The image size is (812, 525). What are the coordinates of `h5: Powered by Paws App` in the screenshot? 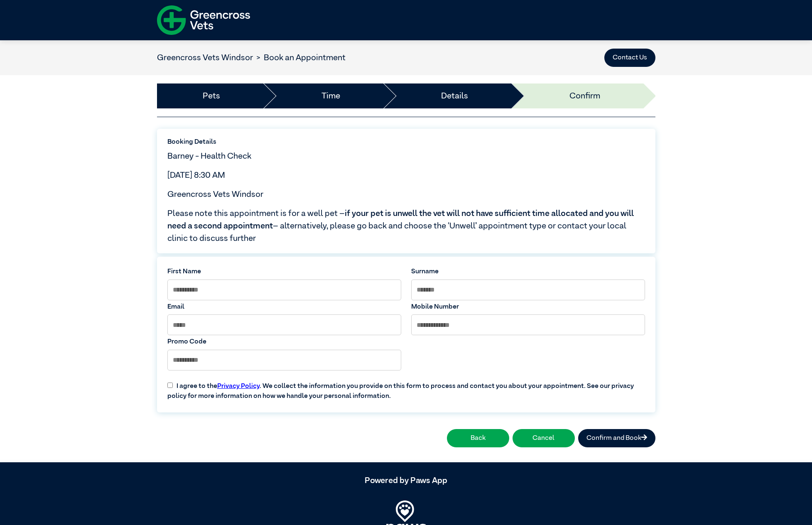 It's located at (406, 481).